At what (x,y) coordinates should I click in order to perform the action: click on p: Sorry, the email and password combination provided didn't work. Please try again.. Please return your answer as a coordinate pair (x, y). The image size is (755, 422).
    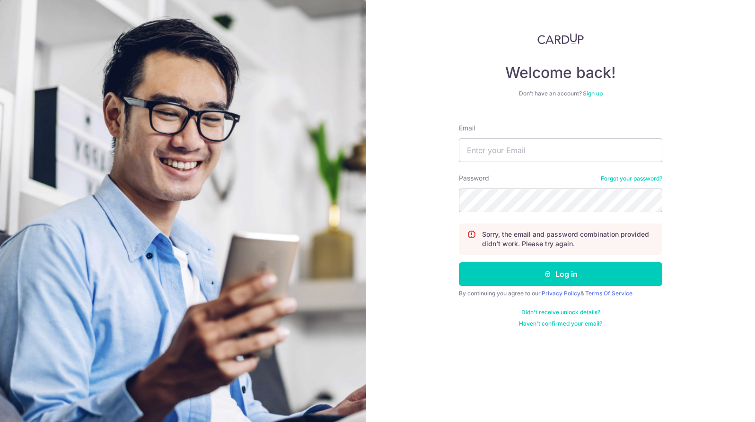
    Looking at the image, I should click on (568, 239).